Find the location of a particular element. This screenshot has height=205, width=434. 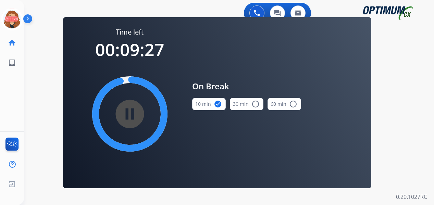

span: 00:09:27 is located at coordinates (130, 50).